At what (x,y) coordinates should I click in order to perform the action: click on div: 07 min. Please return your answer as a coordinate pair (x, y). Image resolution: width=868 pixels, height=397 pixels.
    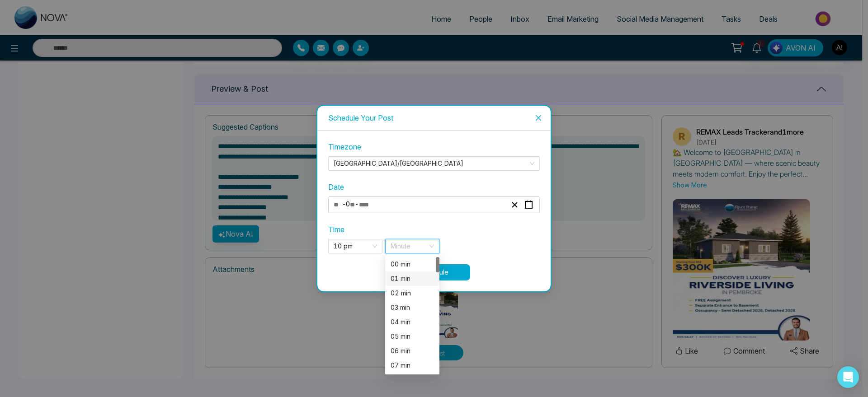
    Looking at the image, I should click on (413, 366).